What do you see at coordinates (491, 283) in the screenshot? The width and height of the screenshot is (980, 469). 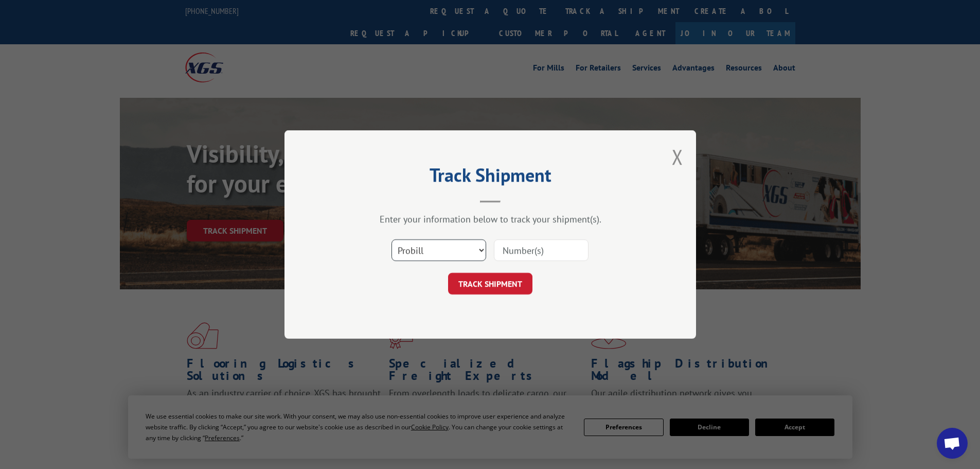 I see `button: TRACK SHIPMENT` at bounding box center [491, 283].